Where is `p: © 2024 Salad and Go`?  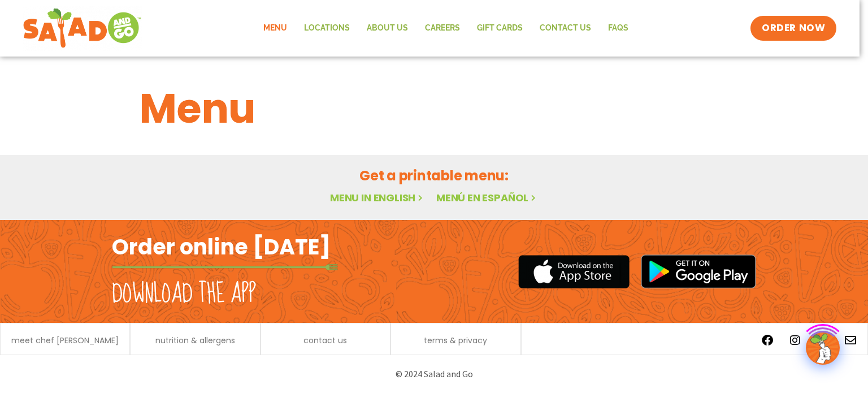
p: © 2024 Salad and Go is located at coordinates (434, 374).